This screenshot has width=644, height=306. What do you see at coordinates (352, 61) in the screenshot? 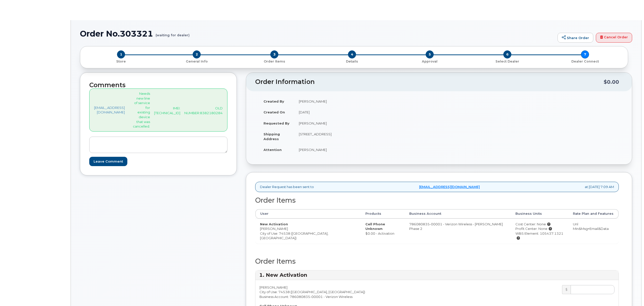
I see `p: Details` at bounding box center [352, 61].